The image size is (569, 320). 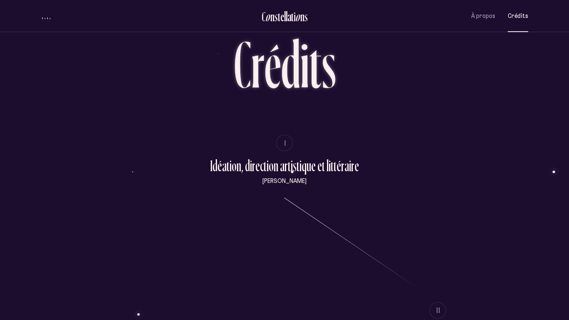 What do you see at coordinates (438, 310) in the screenshot?
I see `button: II` at bounding box center [438, 310].